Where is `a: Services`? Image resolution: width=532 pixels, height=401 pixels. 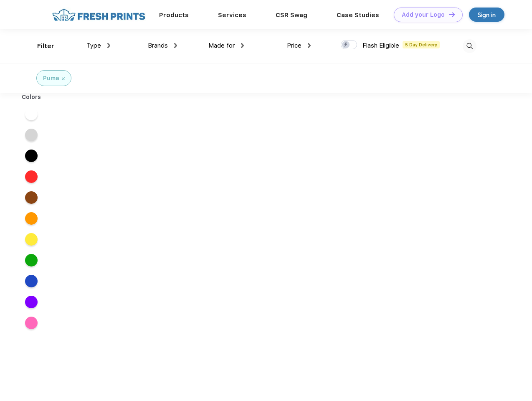 a: Services is located at coordinates (232, 15).